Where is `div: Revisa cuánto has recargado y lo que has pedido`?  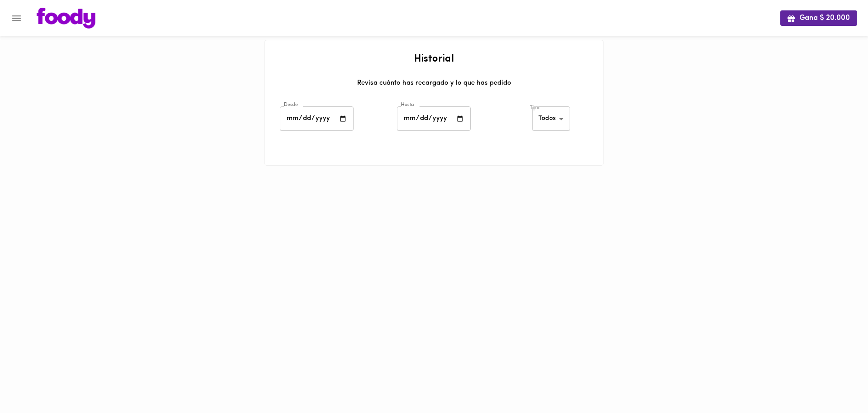 div: Revisa cuánto has recargado y lo que has pedido is located at coordinates (434, 86).